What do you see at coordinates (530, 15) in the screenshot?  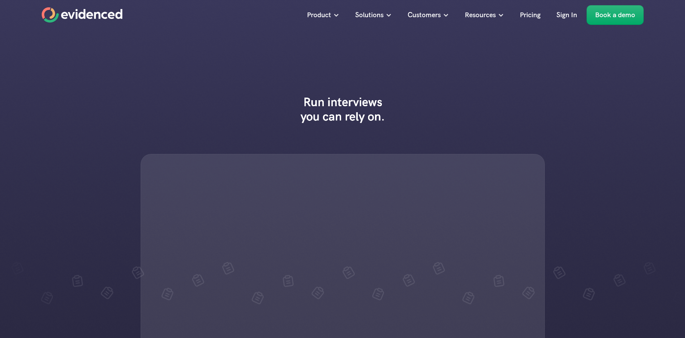 I see `p: Pricing` at bounding box center [530, 15].